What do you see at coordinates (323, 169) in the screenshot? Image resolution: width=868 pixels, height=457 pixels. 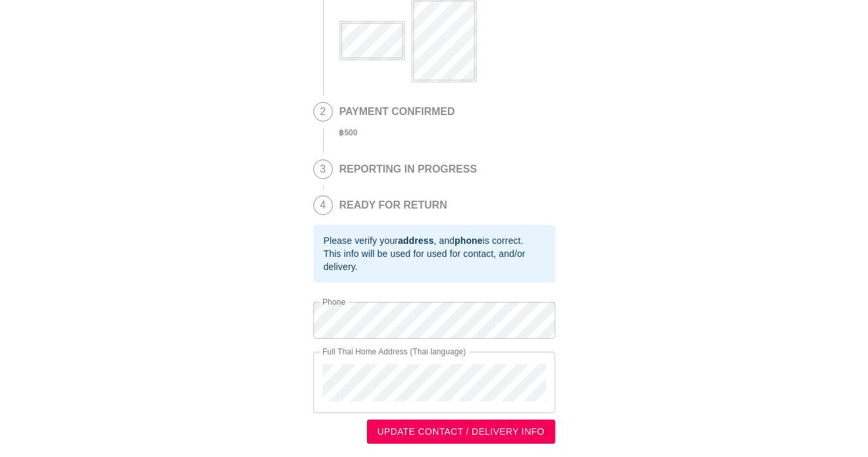 I see `span: 3` at bounding box center [323, 169].